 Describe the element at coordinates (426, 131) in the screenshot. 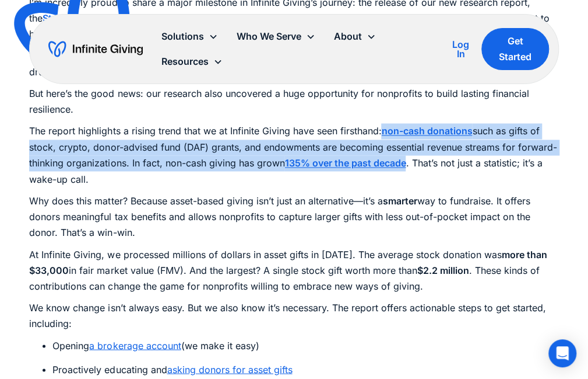

I see `strong: non-cash donations` at that location.